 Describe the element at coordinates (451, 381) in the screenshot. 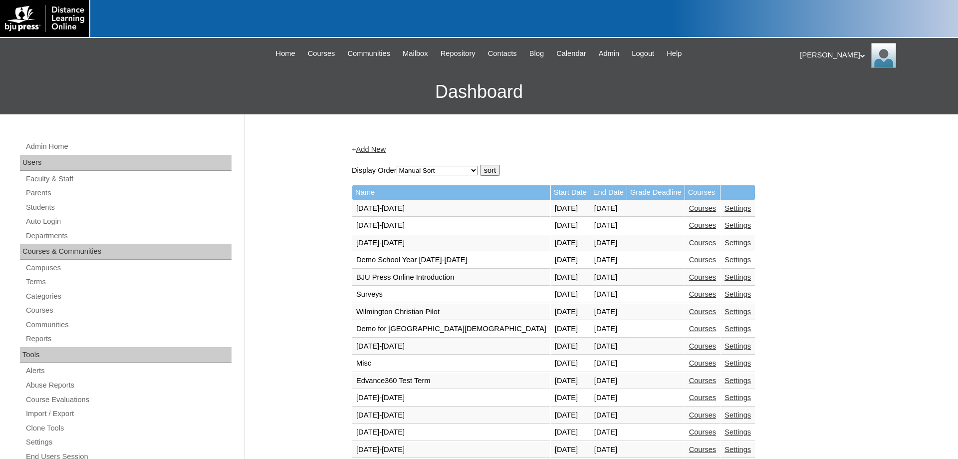

I see `td: Edvance360 Test Term` at that location.